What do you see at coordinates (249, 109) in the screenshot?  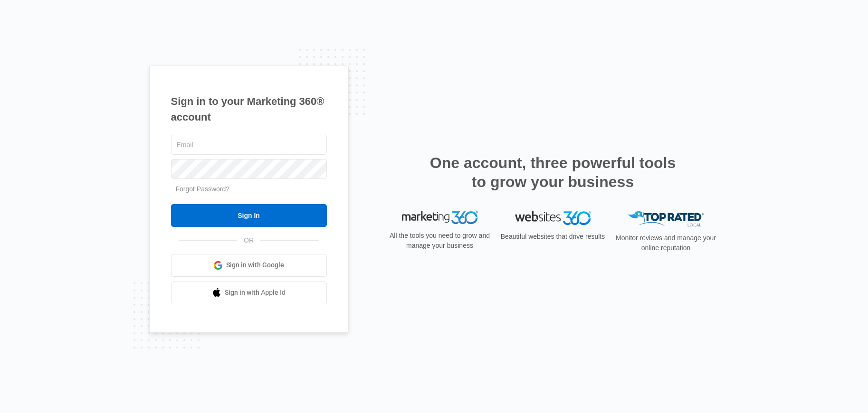 I see `h1: Sign in to your Marketing 360® account` at bounding box center [249, 109].